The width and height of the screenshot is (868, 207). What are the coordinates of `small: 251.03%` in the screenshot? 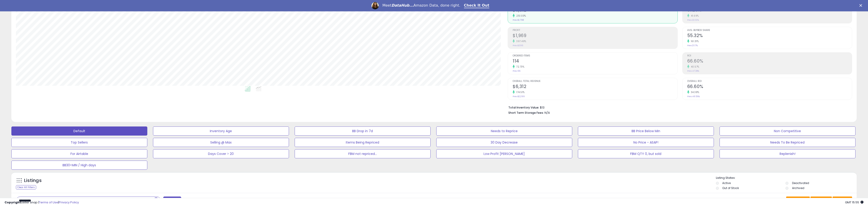 It's located at (521, 16).